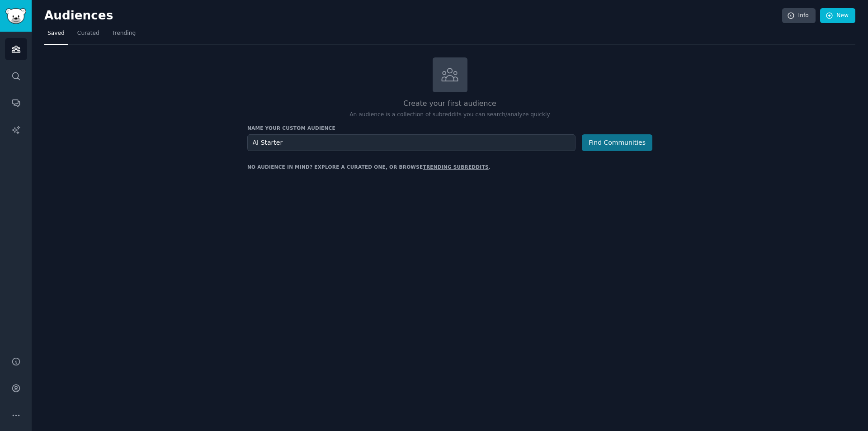 The image size is (868, 431). Describe the element at coordinates (799, 16) in the screenshot. I see `a: Info` at that location.